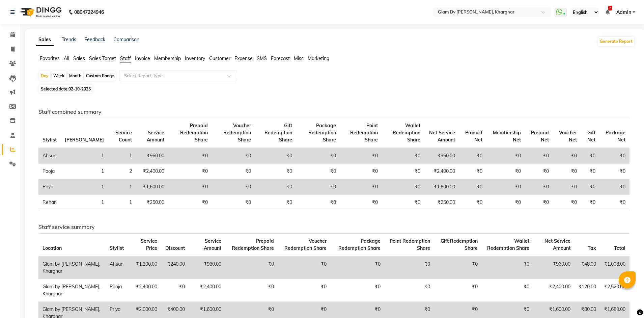  I want to click on h6: Staff service summary, so click(334, 227).